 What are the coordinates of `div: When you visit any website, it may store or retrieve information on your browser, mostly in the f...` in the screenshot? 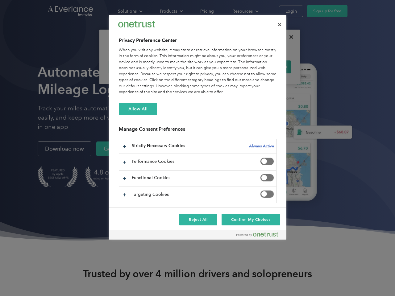 It's located at (198, 71).